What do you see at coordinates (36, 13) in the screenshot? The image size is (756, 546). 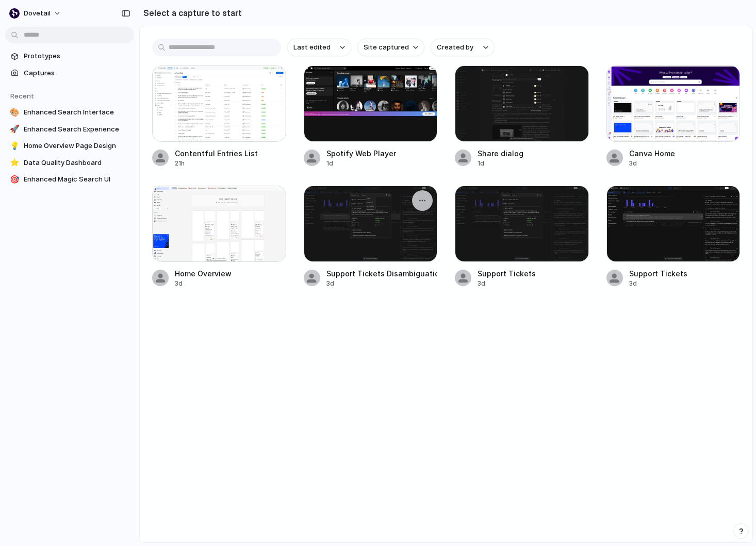 I see `button: dovetail` at bounding box center [36, 13].